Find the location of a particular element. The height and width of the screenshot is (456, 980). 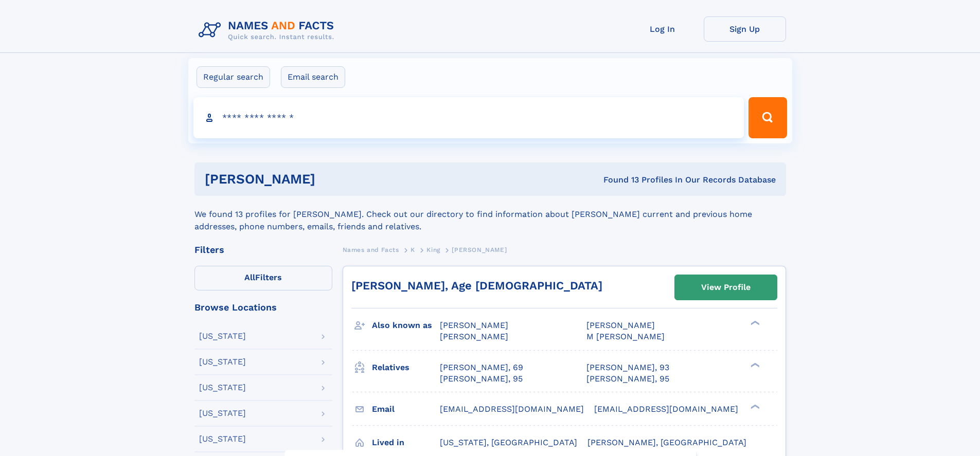

h3: Email is located at coordinates (406, 409).